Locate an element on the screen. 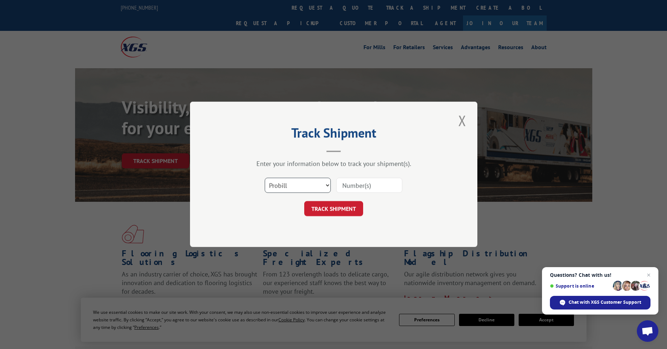 The image size is (667, 349). span: Questions? Chat with us! is located at coordinates (600, 275).